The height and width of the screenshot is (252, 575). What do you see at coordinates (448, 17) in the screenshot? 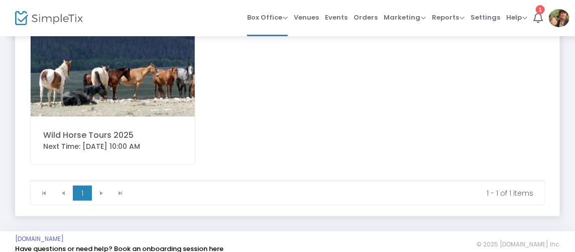
I see `span: Reports` at bounding box center [448, 17].